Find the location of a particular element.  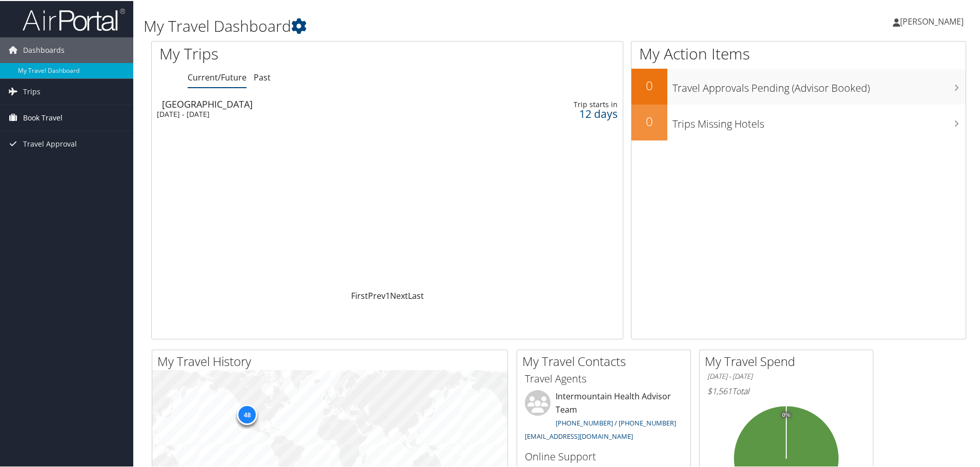

tspan: 0% is located at coordinates (786, 414).